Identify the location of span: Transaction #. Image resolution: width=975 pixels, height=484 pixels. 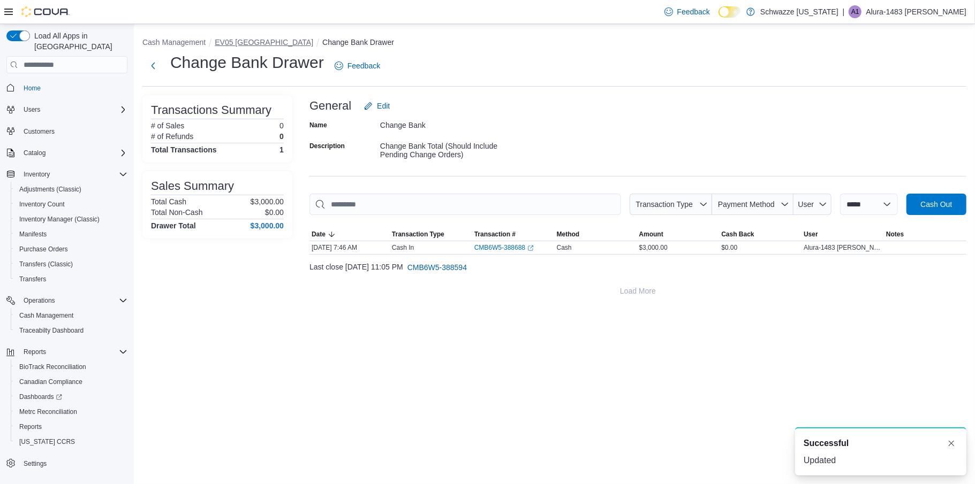
(495, 234).